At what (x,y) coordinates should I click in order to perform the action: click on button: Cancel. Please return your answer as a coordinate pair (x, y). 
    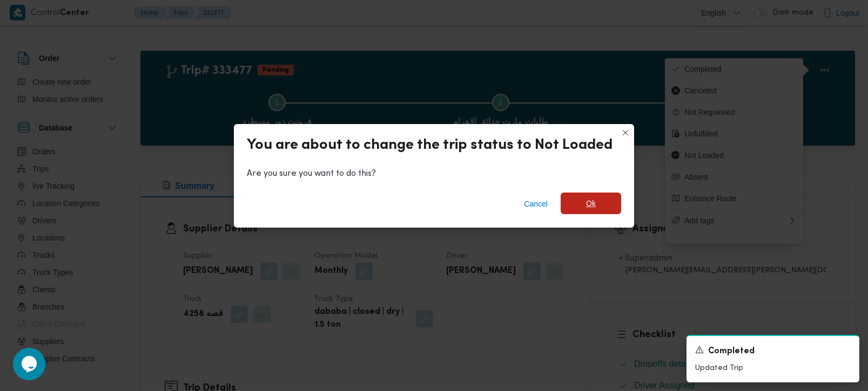
    Looking at the image, I should click on (536, 204).